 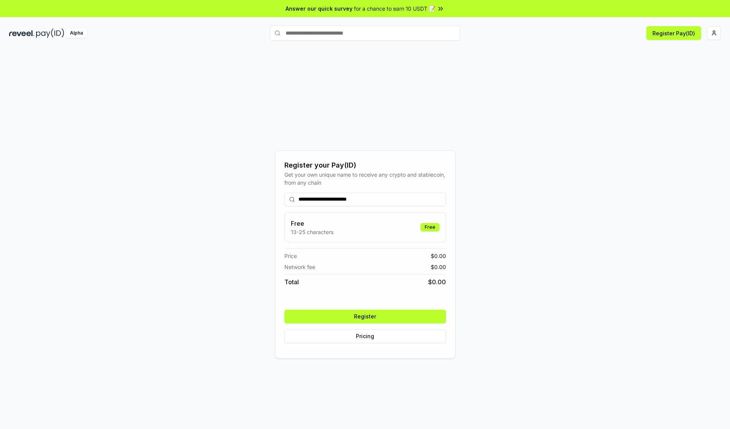 What do you see at coordinates (290, 256) in the screenshot?
I see `span: Price` at bounding box center [290, 256].